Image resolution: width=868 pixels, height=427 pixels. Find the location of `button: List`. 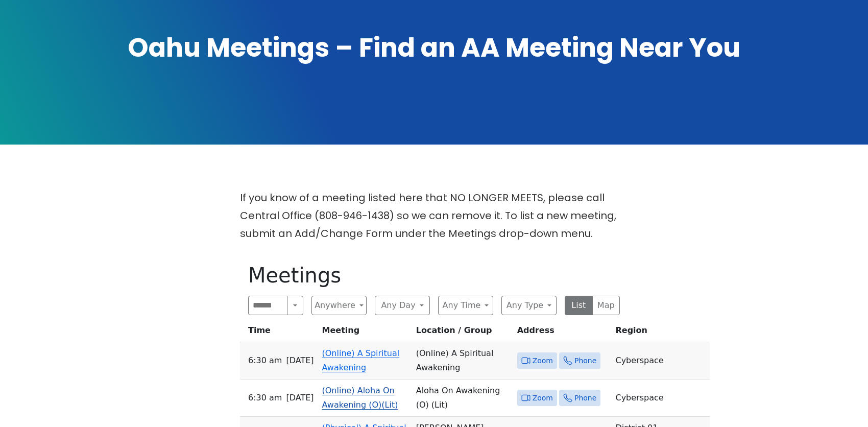

button: List is located at coordinates (578, 306).